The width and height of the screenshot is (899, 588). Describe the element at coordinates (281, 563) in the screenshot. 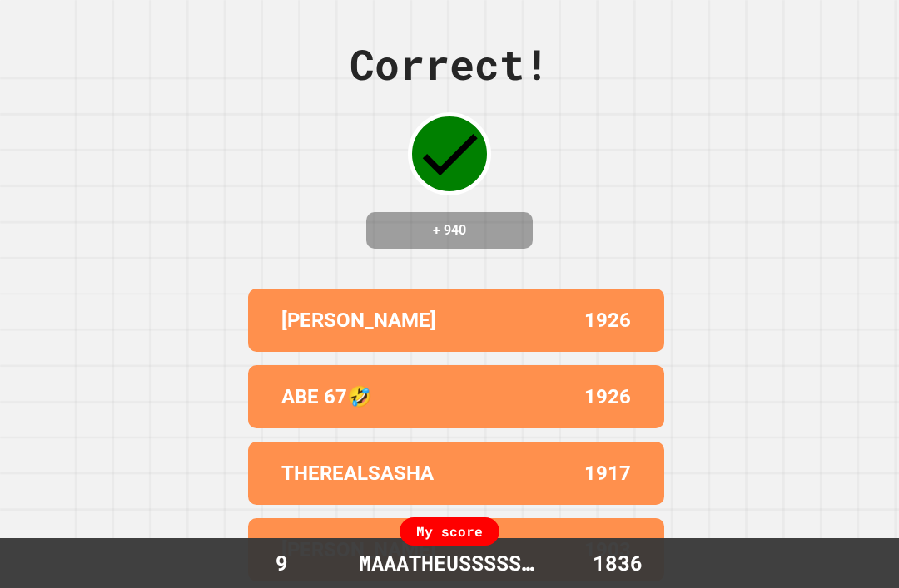

I see `div: 9` at that location.